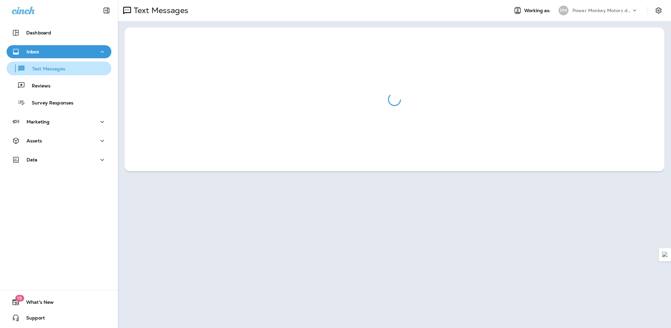 The width and height of the screenshot is (671, 328). Describe the element at coordinates (665, 255) in the screenshot. I see `img: Detect Auto` at that location.